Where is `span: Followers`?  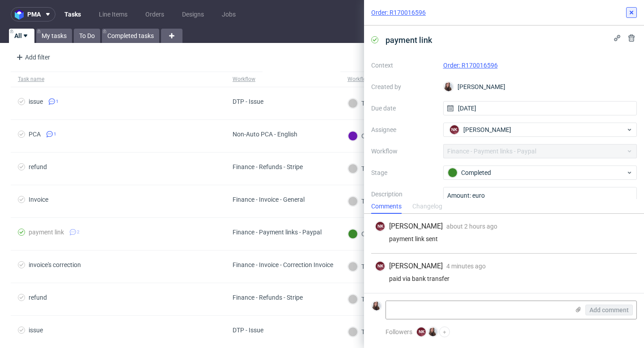 span: Followers is located at coordinates (399, 332).